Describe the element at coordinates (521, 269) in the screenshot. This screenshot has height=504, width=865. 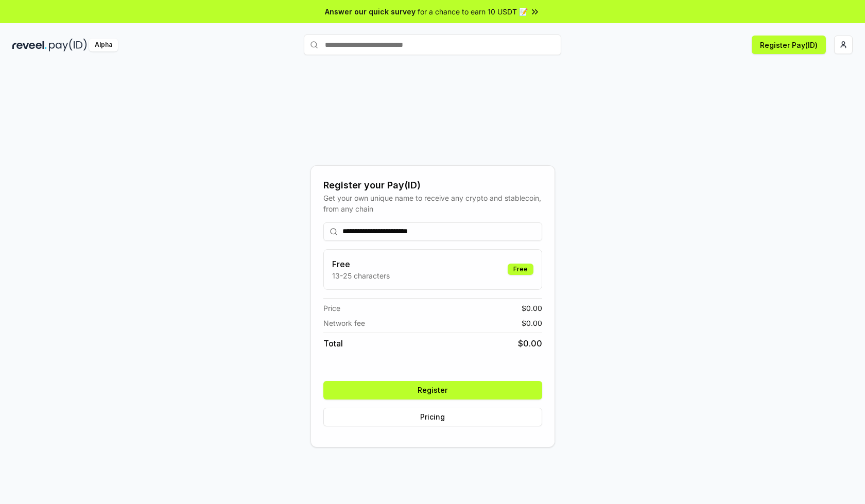
I see `div: Free` at that location.